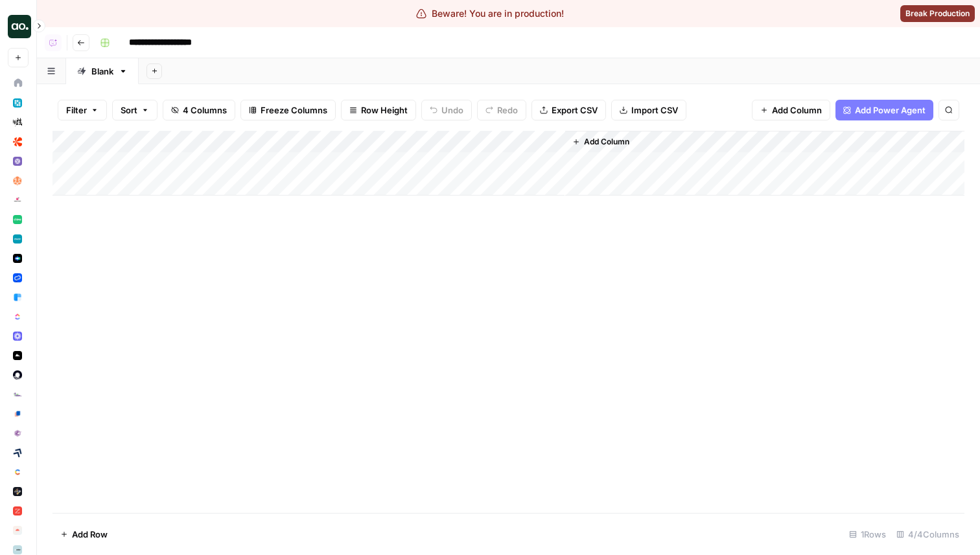 The height and width of the screenshot is (555, 980). Describe the element at coordinates (18, 26) in the screenshot. I see `button: Workspace: AirOps - AEO` at that location.